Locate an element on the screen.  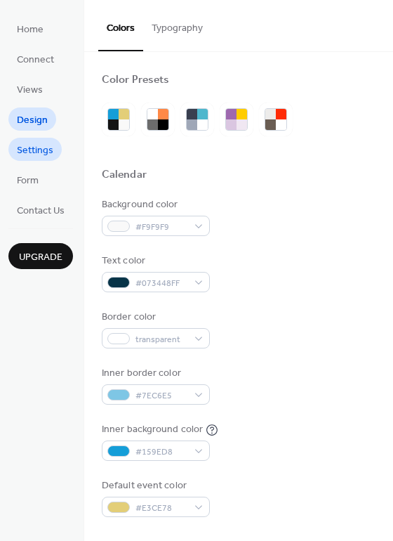
a: Views is located at coordinates (29, 88).